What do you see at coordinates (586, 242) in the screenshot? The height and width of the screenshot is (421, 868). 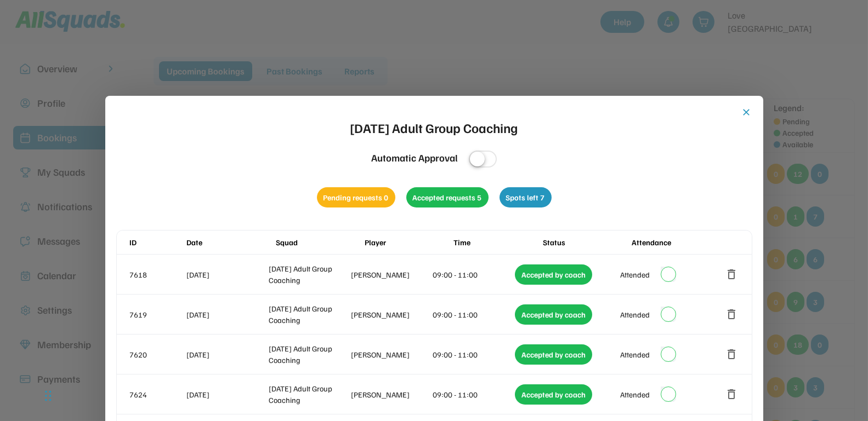 I see `div: Status` at bounding box center [586, 242].